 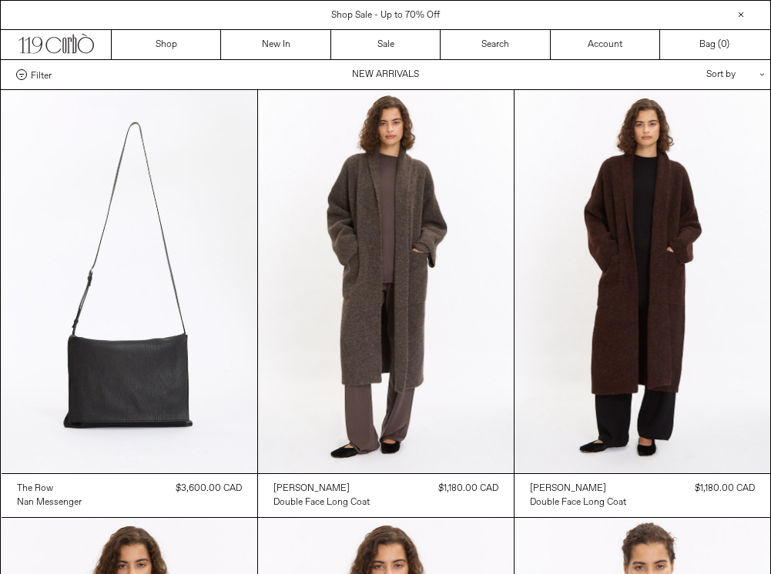 I want to click on span: Filter, so click(x=41, y=75).